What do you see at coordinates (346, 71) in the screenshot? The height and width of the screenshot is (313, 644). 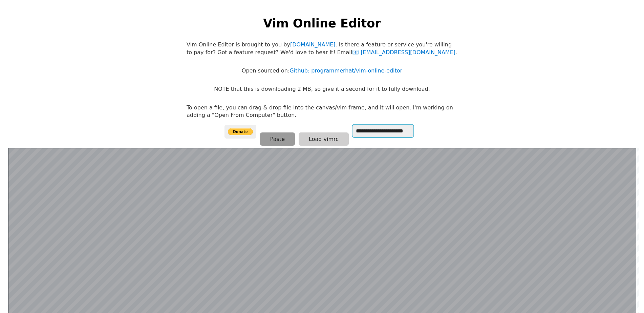 I see `a: Github: programmerhat/vim-online-editor` at bounding box center [346, 71].